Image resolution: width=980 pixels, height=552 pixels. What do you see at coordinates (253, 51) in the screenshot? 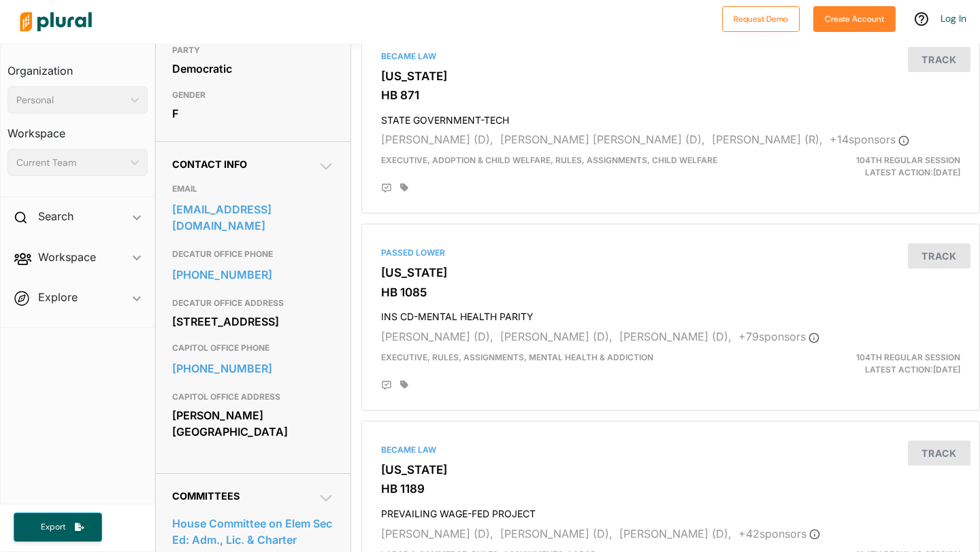
I see `h3: PARTY` at bounding box center [253, 51].